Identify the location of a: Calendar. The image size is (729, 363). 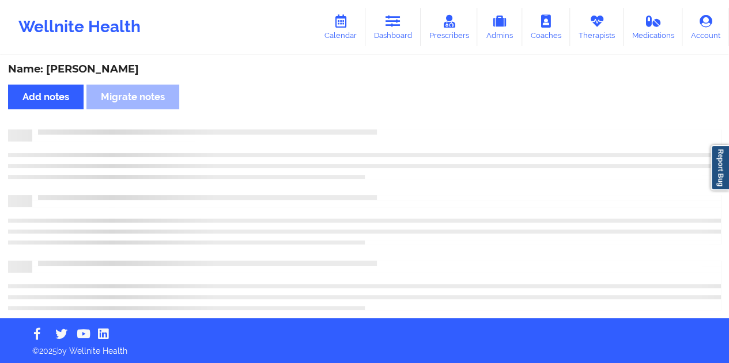
(340, 27).